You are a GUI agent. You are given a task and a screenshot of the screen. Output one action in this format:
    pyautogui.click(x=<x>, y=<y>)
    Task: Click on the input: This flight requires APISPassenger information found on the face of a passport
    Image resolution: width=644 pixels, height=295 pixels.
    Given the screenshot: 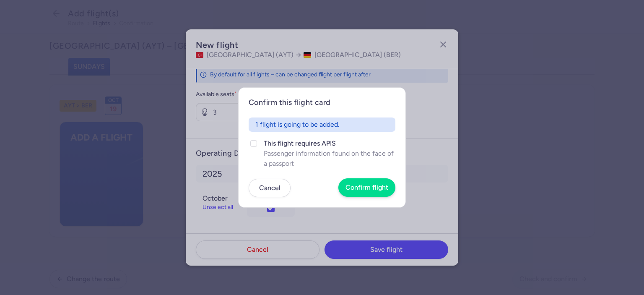 What is the action you would take?
    pyautogui.click(x=254, y=143)
    